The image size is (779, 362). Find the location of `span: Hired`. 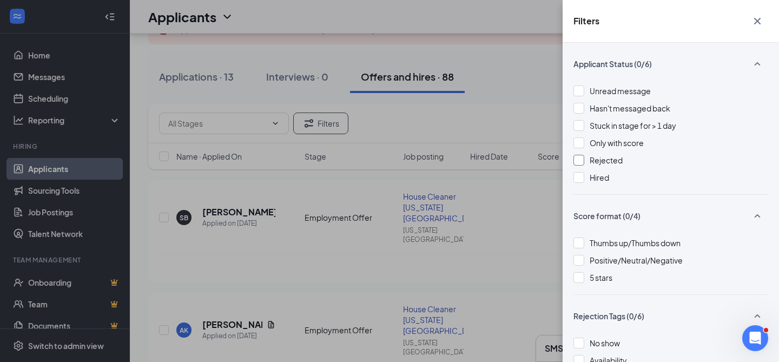

span: Hired is located at coordinates (599, 177).